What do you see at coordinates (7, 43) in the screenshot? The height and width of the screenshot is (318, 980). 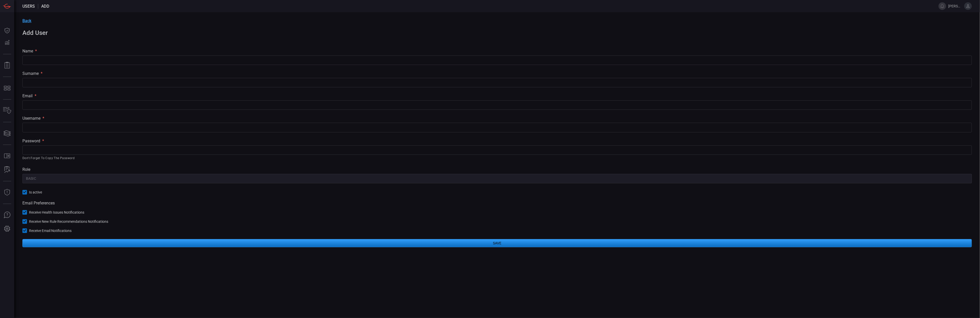 I see `button: Detections` at bounding box center [7, 43].